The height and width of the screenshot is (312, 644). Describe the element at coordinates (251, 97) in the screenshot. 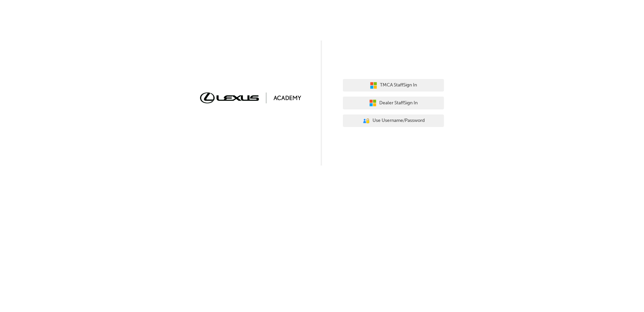

I see `img: Trak` at that location.